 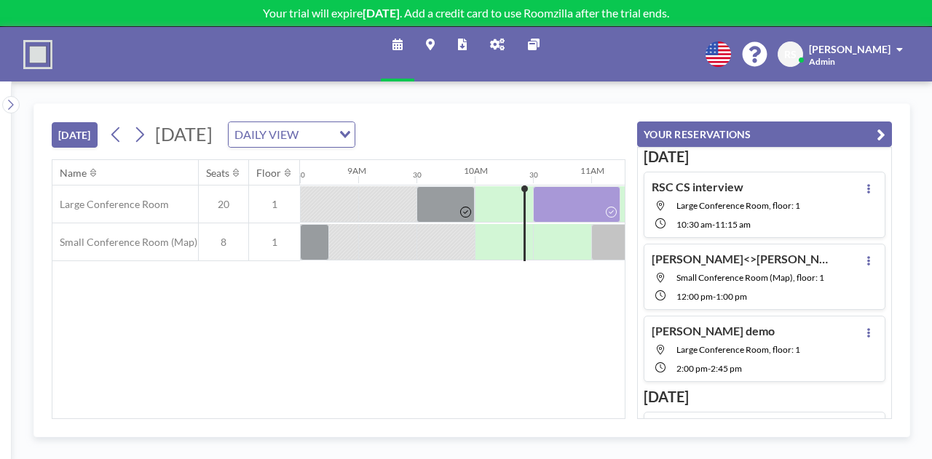 What do you see at coordinates (357, 170) in the screenshot?
I see `div: 9AM` at bounding box center [357, 170].